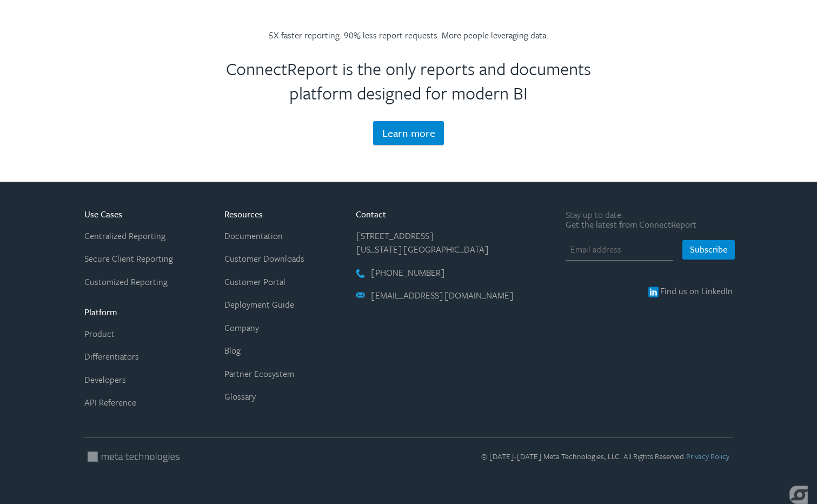 This screenshot has width=817, height=504. I want to click on h2: ConnectReport is the only reports and documents platform designed for modern BI, so click(409, 81).